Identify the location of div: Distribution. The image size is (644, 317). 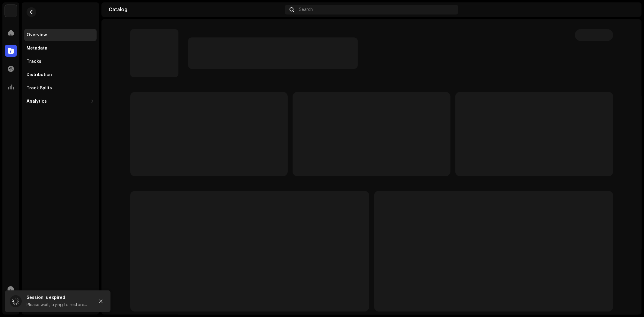
(39, 75).